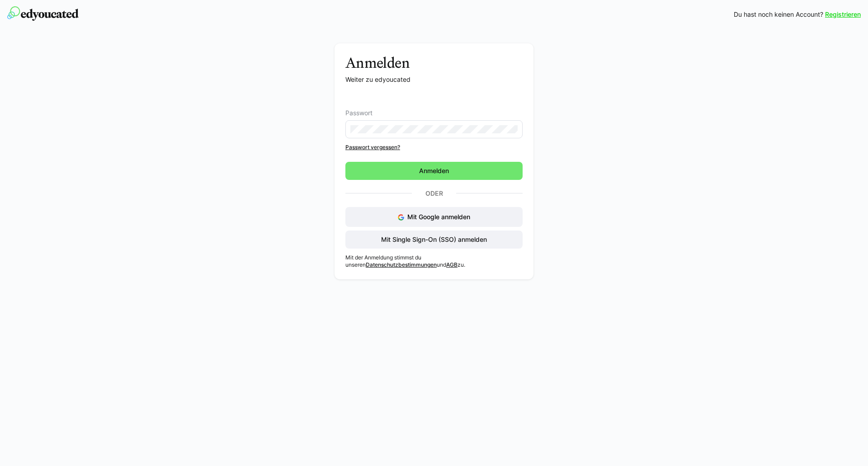 Image resolution: width=868 pixels, height=466 pixels. I want to click on p: Oder, so click(434, 193).